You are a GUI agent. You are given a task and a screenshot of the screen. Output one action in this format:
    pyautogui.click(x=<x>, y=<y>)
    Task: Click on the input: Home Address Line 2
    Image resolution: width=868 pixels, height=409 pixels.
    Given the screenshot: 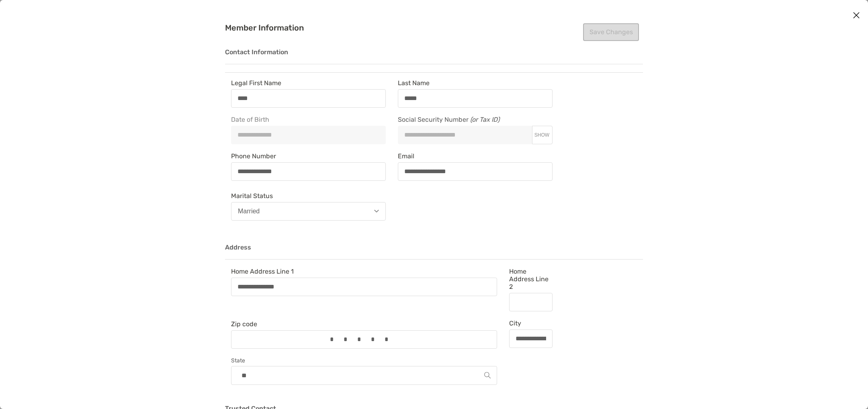 What is the action you would take?
    pyautogui.click(x=531, y=302)
    